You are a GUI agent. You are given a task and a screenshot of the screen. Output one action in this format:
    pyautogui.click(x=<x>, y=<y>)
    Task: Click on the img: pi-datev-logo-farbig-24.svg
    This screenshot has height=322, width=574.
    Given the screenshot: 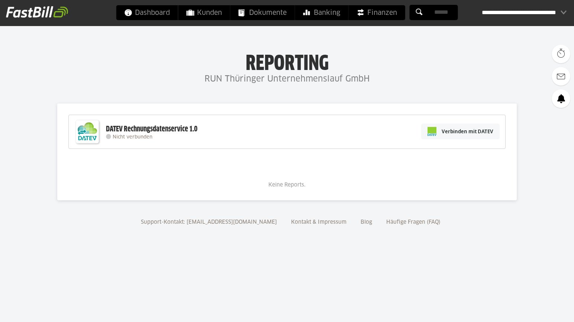 What is the action you would take?
    pyautogui.click(x=432, y=131)
    